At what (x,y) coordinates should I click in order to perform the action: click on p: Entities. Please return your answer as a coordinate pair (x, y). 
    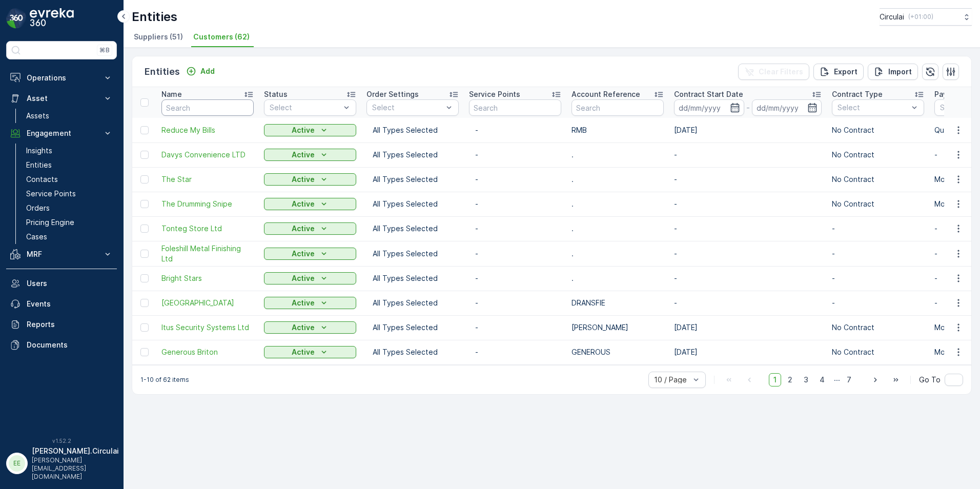
    Looking at the image, I should click on (162, 72).